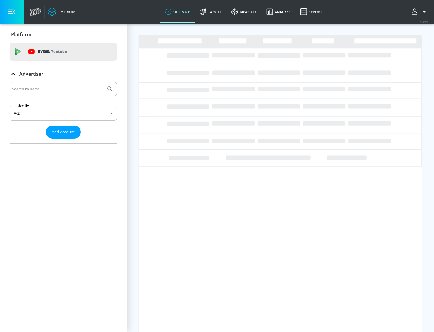  I want to click on p: Platform, so click(21, 34).